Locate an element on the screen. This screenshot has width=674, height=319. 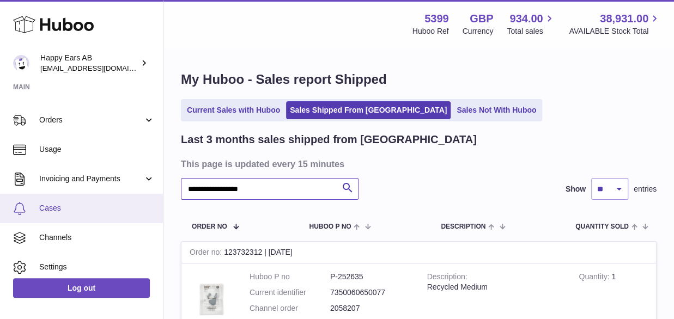
span: Orders is located at coordinates (91, 120).